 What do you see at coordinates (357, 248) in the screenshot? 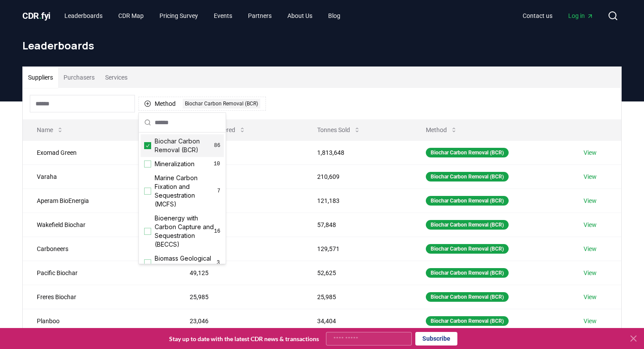
I see `td: 129,571` at bounding box center [357, 248].